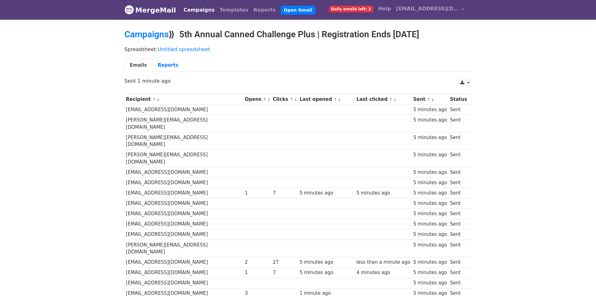 The width and height of the screenshot is (596, 296). What do you see at coordinates (351, 9) in the screenshot?
I see `a: Daily emails left: 2` at bounding box center [351, 9].